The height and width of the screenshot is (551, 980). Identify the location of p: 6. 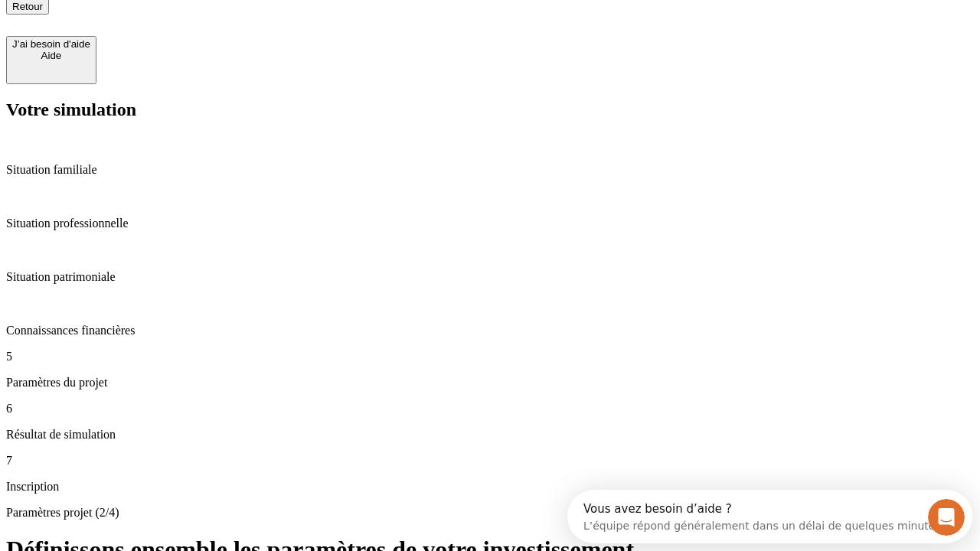
(490, 408).